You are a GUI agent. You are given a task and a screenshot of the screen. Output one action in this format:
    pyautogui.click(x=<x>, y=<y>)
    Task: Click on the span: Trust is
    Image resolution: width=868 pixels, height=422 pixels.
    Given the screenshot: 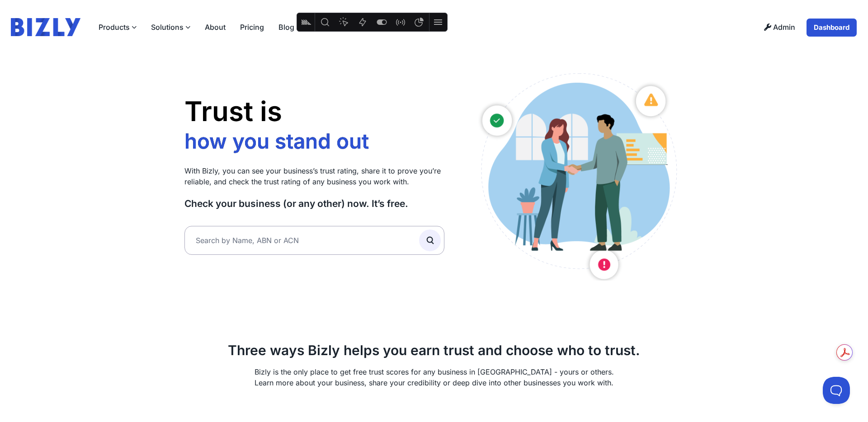 What is the action you would take?
    pyautogui.click(x=233, y=111)
    